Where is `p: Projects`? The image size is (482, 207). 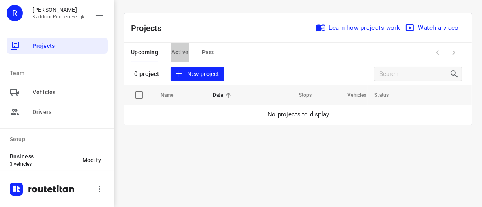 p: Projects is located at coordinates (150, 28).